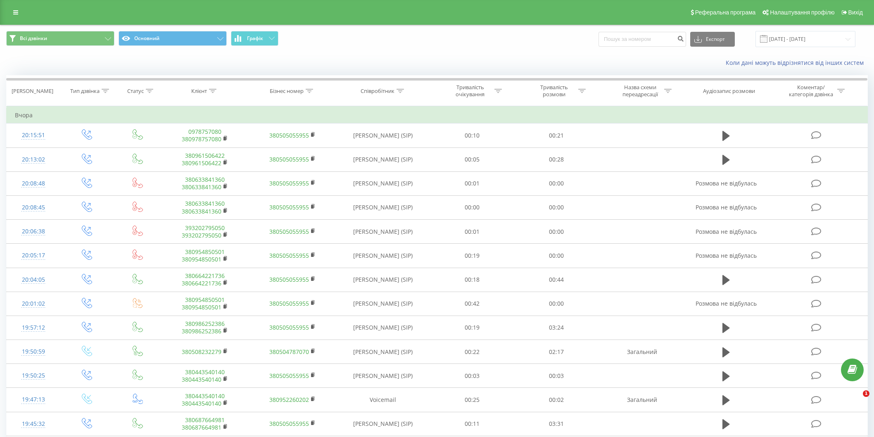 This screenshot has height=437, width=874. Describe the element at coordinates (472, 400) in the screenshot. I see `td: 00:25` at that location.